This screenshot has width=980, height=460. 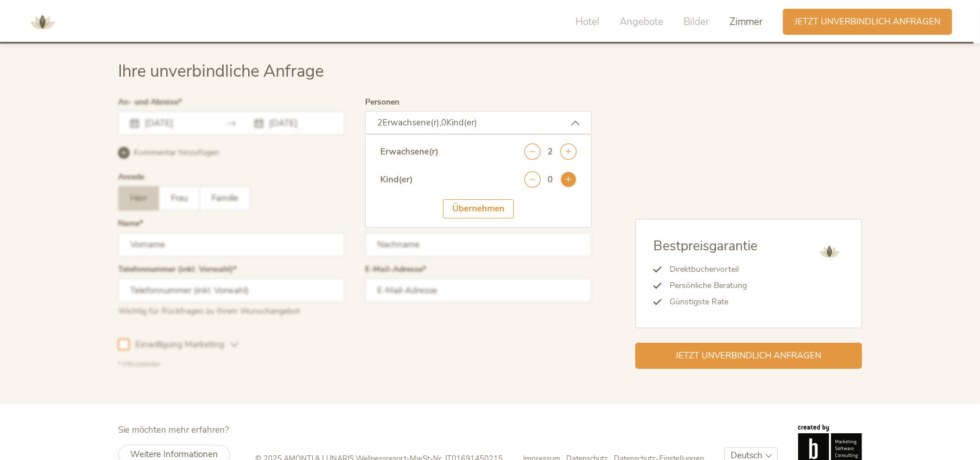 I want to click on li: Direktbuchervorteil, so click(x=709, y=269).